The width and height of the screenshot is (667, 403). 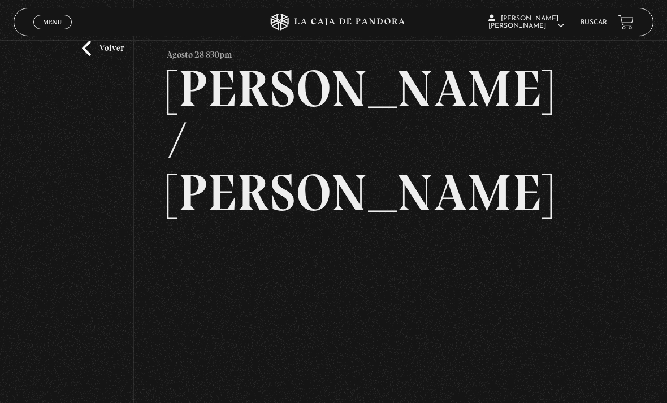 What do you see at coordinates (625, 22) in the screenshot?
I see `a: View your shopping cart` at bounding box center [625, 22].